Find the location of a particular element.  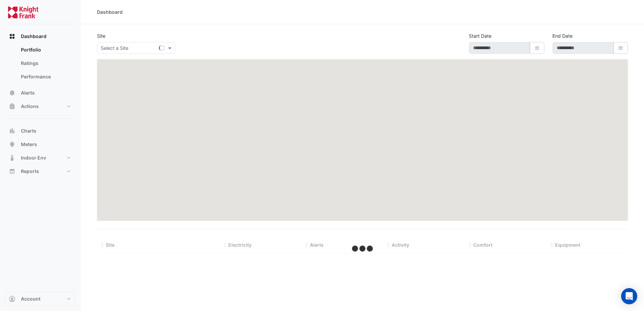

span: Activity is located at coordinates (400, 245).